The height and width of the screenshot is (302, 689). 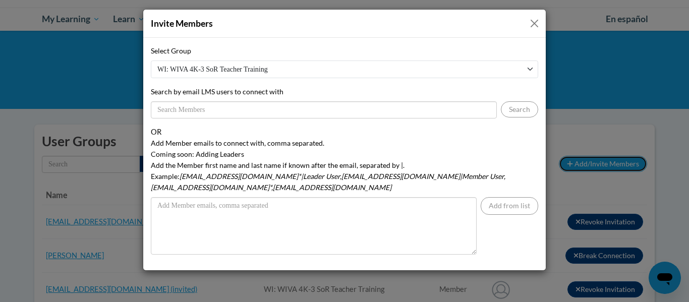 What do you see at coordinates (519, 109) in the screenshot?
I see `button: Search` at bounding box center [519, 109].